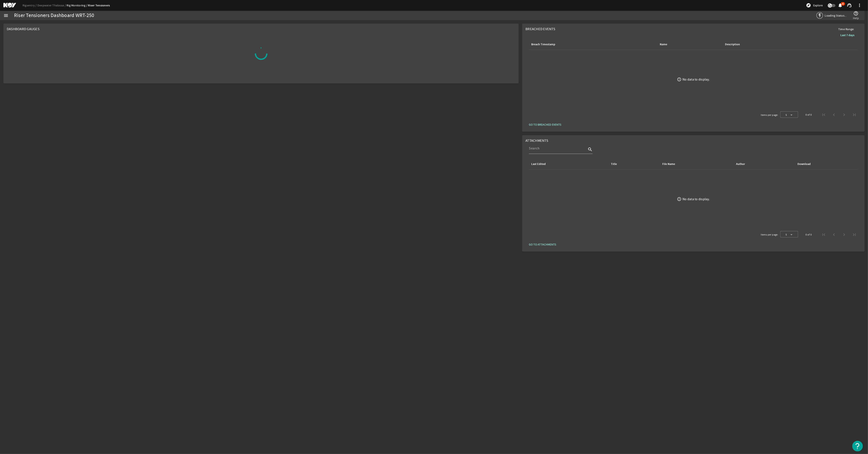 The width and height of the screenshot is (868, 454). I want to click on input: Search, so click(558, 148).